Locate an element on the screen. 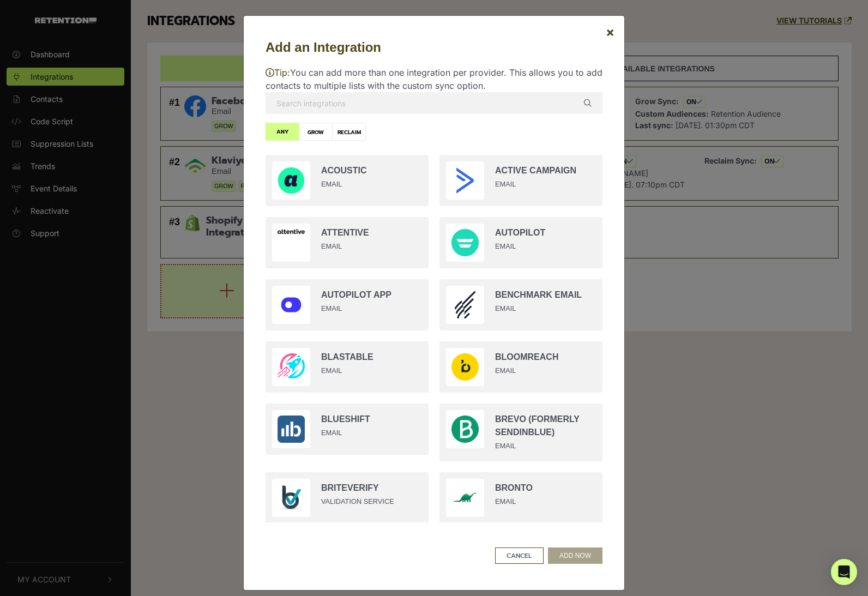 This screenshot has height=596, width=868. label: RECLAIM is located at coordinates (349, 132).